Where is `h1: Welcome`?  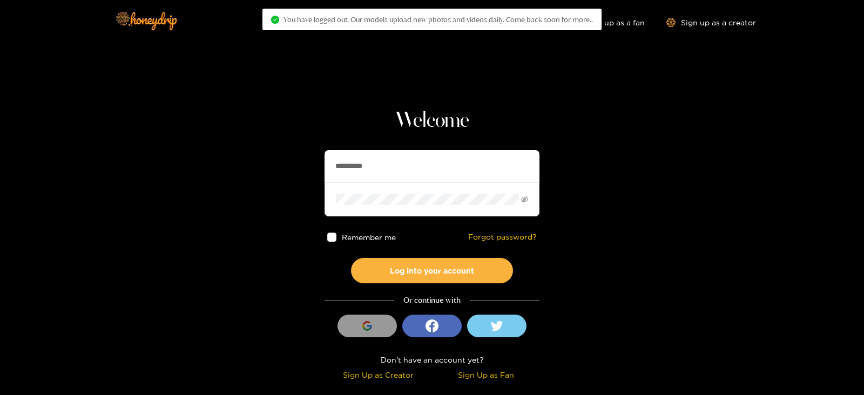 h1: Welcome is located at coordinates (432, 121).